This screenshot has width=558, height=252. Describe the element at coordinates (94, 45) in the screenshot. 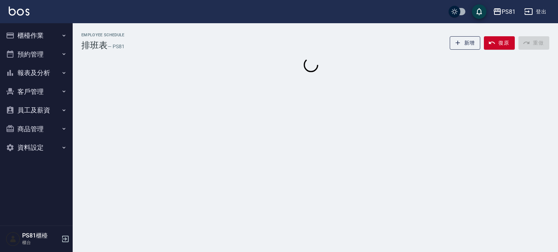

I see `h3: 排班表` at that location.